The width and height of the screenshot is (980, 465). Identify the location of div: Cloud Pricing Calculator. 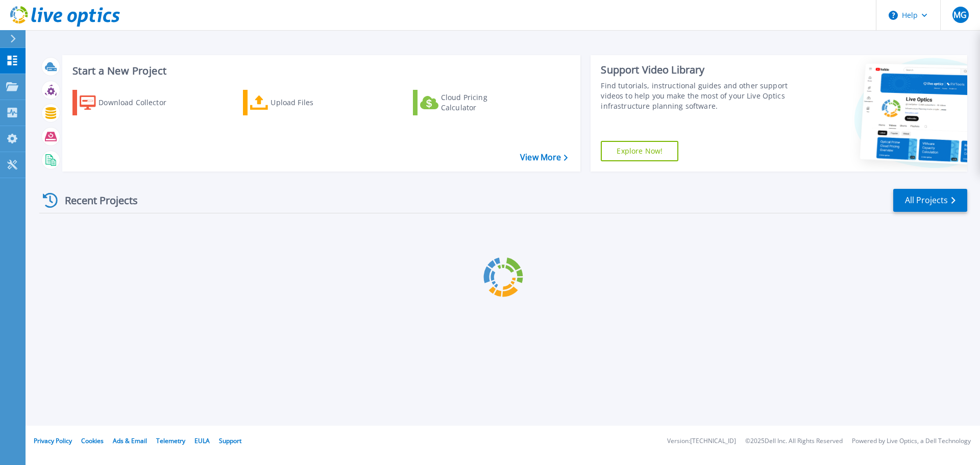
(482, 103).